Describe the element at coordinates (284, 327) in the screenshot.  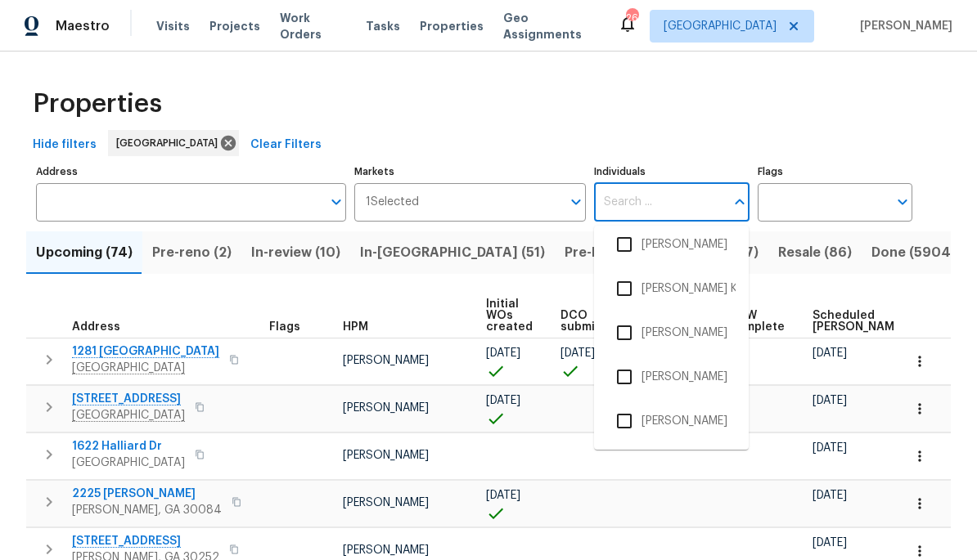
I see `span: Flags` at that location.